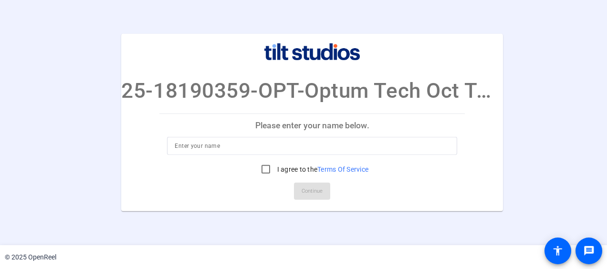  Describe the element at coordinates (31, 257) in the screenshot. I see `div: © 2025 OpenReel` at that location.